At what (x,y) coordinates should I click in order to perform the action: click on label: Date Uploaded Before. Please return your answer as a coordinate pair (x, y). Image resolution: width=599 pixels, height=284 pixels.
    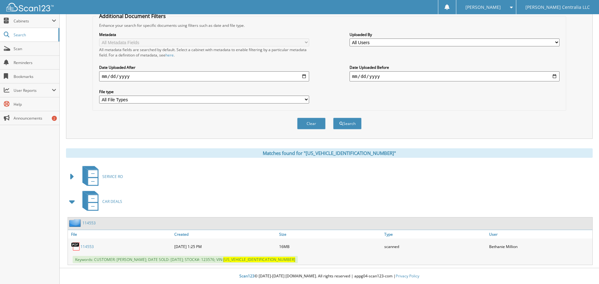
    Looking at the image, I should click on (454, 67).